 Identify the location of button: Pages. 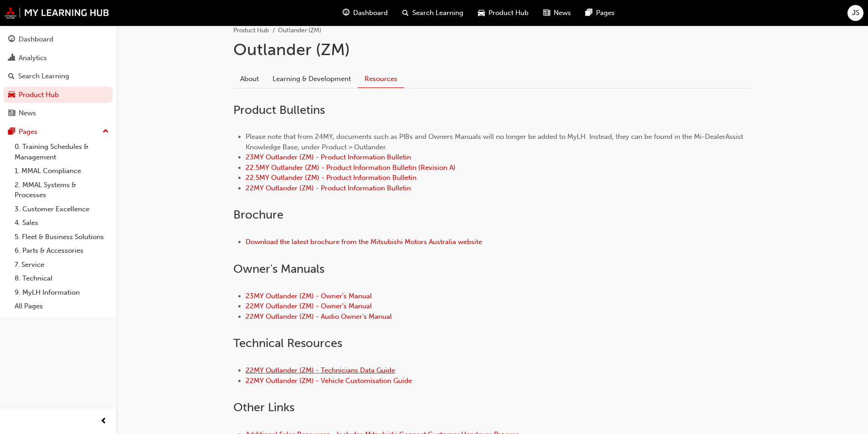
(58, 131).